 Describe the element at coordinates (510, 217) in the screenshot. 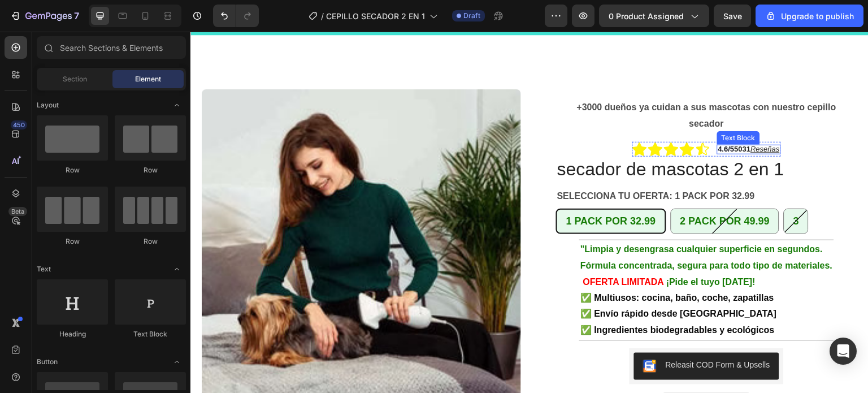

I see `strong: "Limpia y desengrasa cualquier superficie en segundos.` at that location.